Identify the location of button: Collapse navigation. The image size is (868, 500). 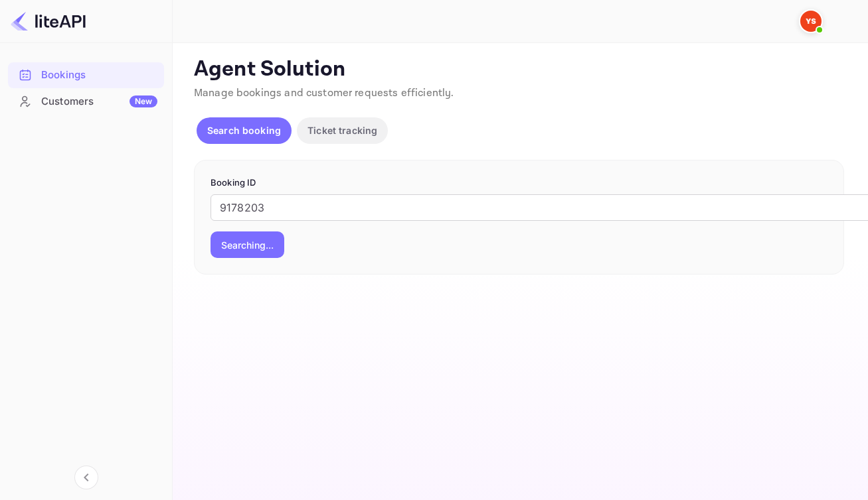
(86, 478).